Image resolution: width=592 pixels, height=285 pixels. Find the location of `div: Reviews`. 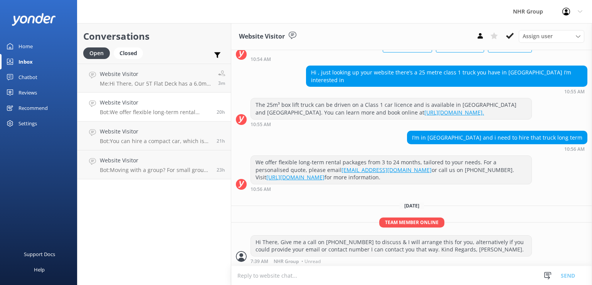

div: Reviews is located at coordinates (28, 93).